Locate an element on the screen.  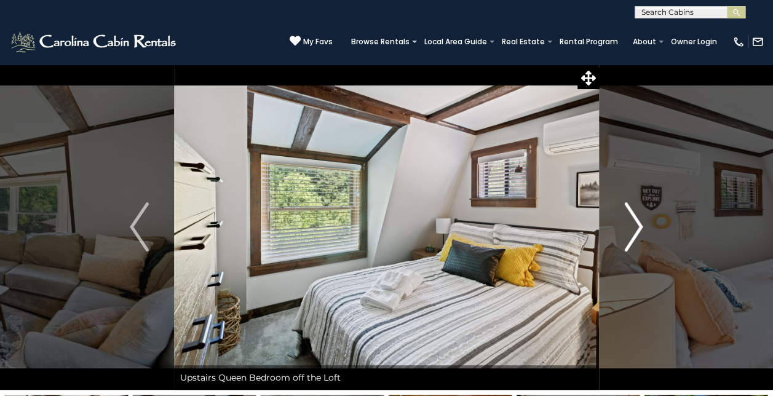
img: phone-regular-white.png is located at coordinates (738, 42).